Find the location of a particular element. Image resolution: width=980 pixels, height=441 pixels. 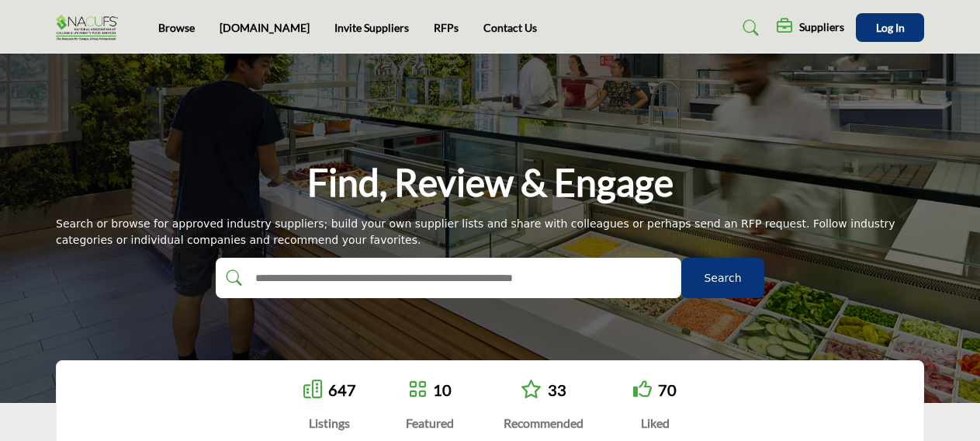

h1: Find, Review & Engage is located at coordinates (490, 183).